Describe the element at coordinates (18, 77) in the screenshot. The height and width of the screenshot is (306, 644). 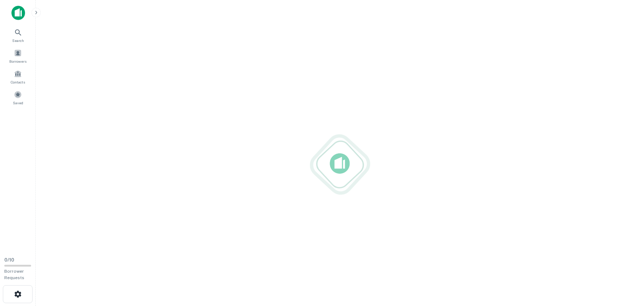
I see `div: Contacts` at that location.